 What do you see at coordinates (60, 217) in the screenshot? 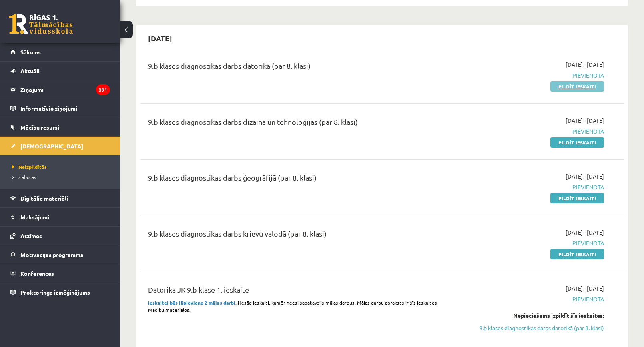
I see `a: Maksājumi` at bounding box center [60, 217].